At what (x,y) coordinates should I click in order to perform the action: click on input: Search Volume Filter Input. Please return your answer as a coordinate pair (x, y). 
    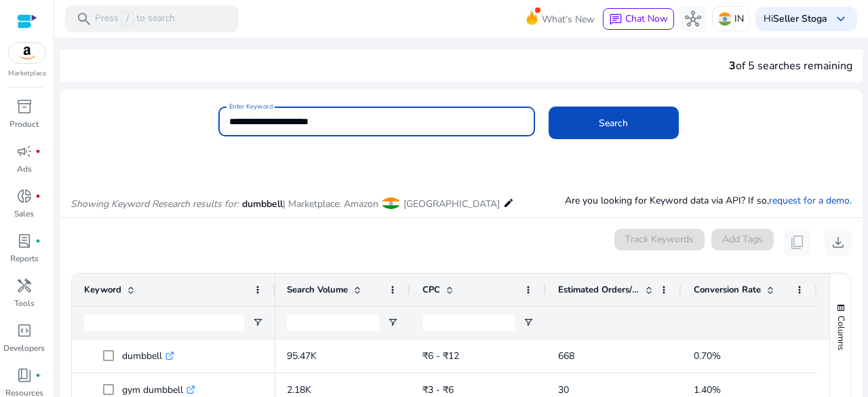
    Looking at the image, I should click on (333, 322).